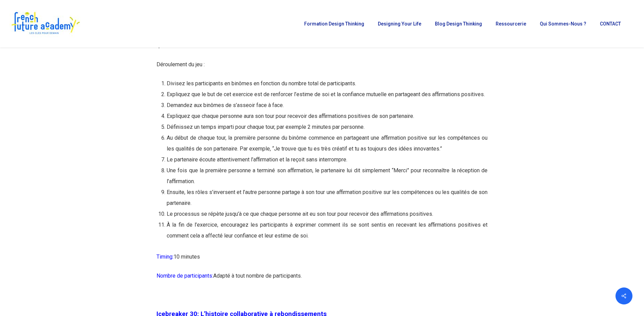 The width and height of the screenshot is (644, 316). I want to click on span: Blog Design Thinking, so click(459, 24).